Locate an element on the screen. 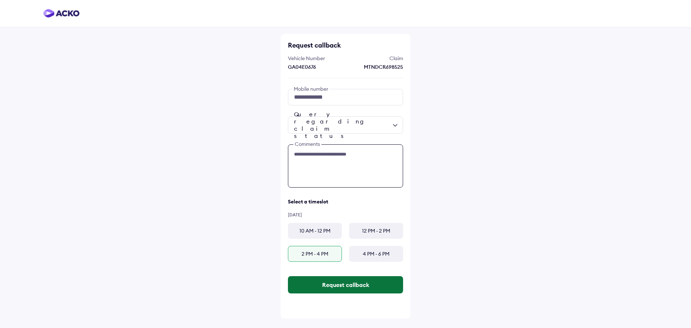  div: Request callback is located at coordinates (345, 45).